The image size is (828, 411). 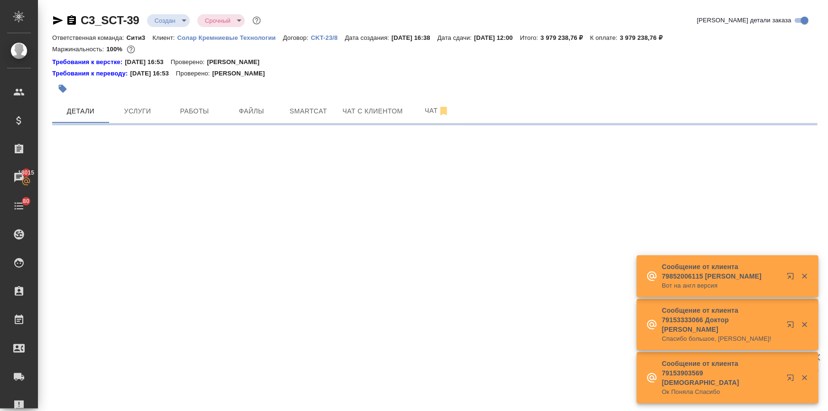 What do you see at coordinates (131, 49) in the screenshot?
I see `button: 0.00 RUB;` at bounding box center [131, 49].